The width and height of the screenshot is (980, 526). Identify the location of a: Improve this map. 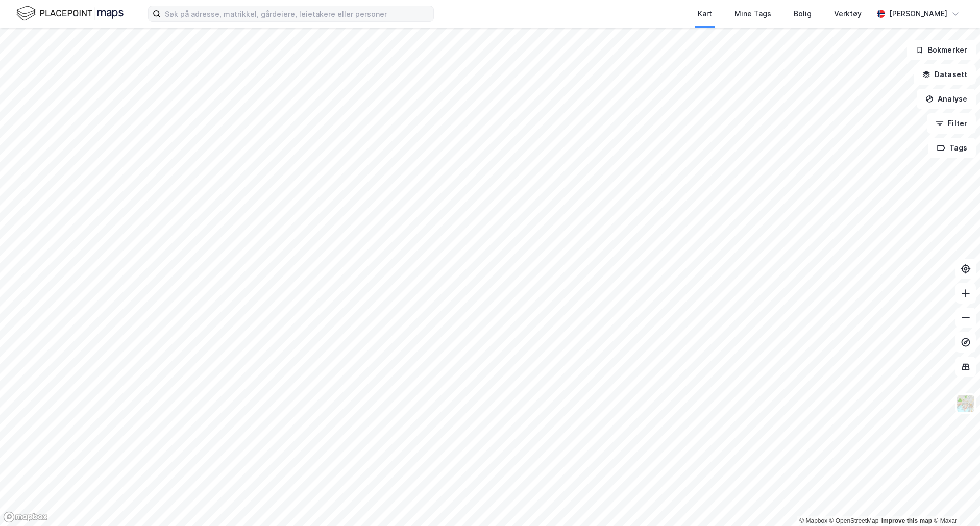
(906, 520).